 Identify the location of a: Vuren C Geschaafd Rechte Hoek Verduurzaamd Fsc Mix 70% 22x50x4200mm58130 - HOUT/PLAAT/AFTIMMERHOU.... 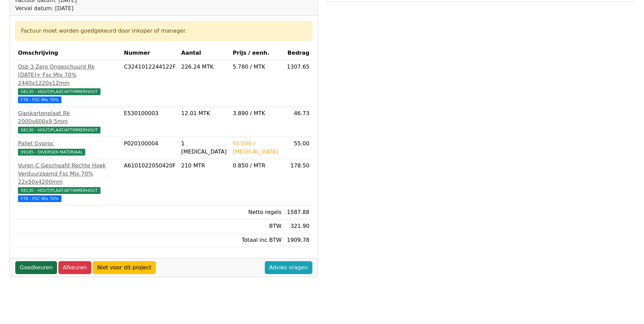
(68, 182).